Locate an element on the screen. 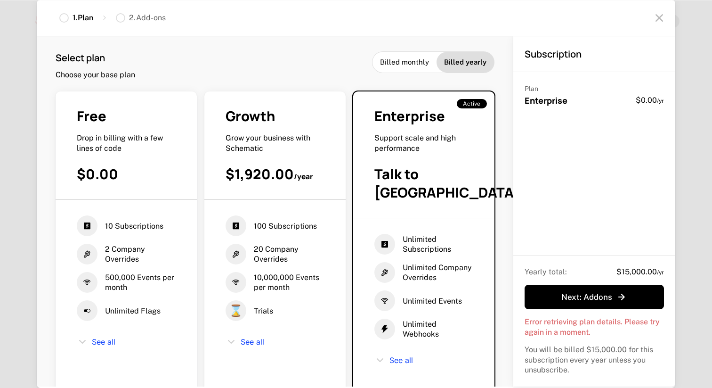  span: You will be billed $15,000.00 for this subscription every year unless you unsubscribe. is located at coordinates (589, 360).